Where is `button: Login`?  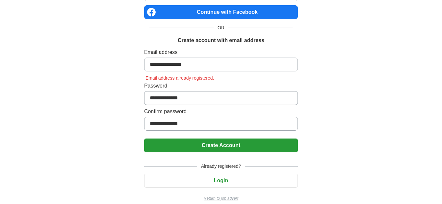
button: Login is located at coordinates (221, 181).